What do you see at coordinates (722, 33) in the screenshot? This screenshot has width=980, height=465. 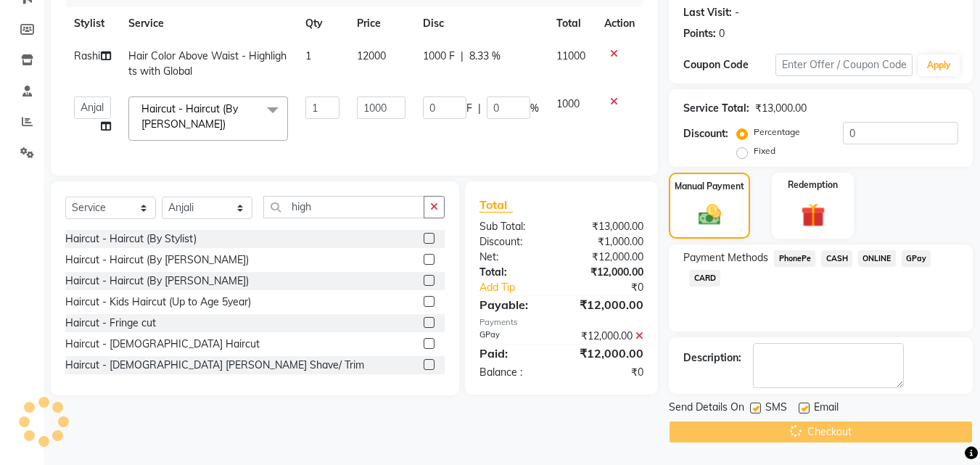 I see `div: 0` at bounding box center [722, 33].